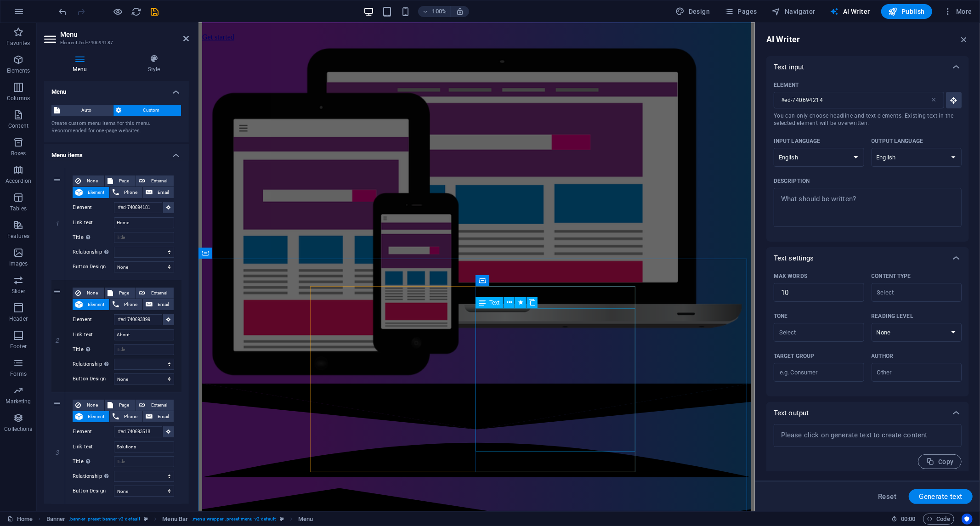 The image size is (980, 526). What do you see at coordinates (57, 224) in the screenshot?
I see `font: 1` at bounding box center [57, 224].